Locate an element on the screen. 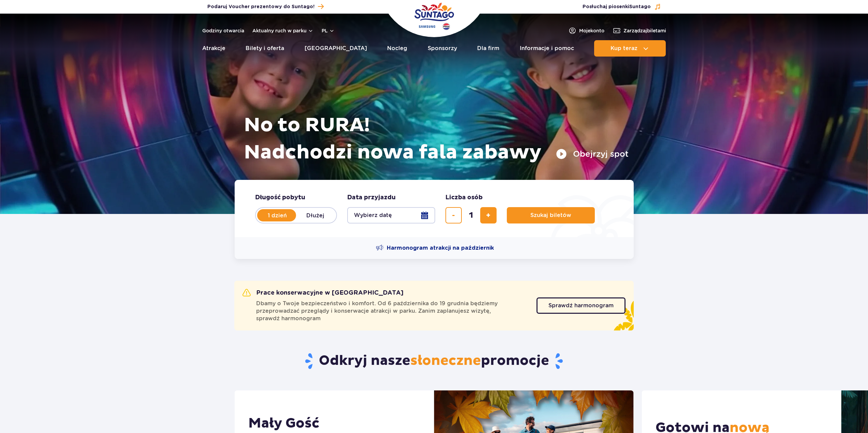 The image size is (868, 433). a: Mojekonto is located at coordinates (586, 31).